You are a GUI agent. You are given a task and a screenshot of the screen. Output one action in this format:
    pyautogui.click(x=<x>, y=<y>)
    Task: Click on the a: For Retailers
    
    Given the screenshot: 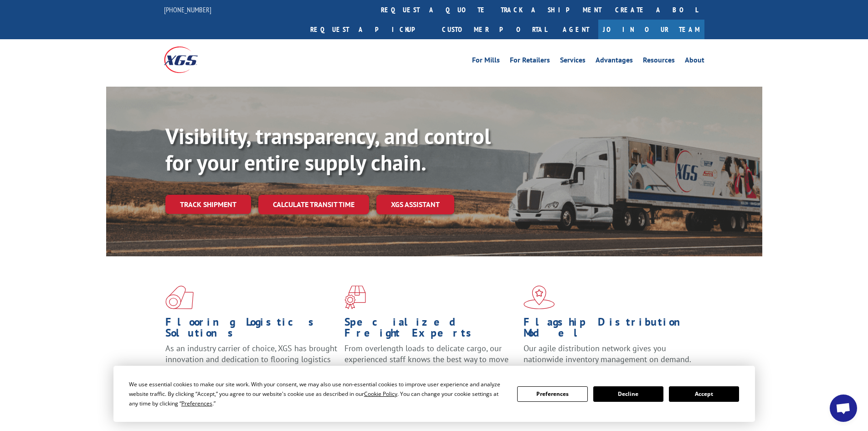 What is the action you would take?
    pyautogui.click(x=530, y=62)
    